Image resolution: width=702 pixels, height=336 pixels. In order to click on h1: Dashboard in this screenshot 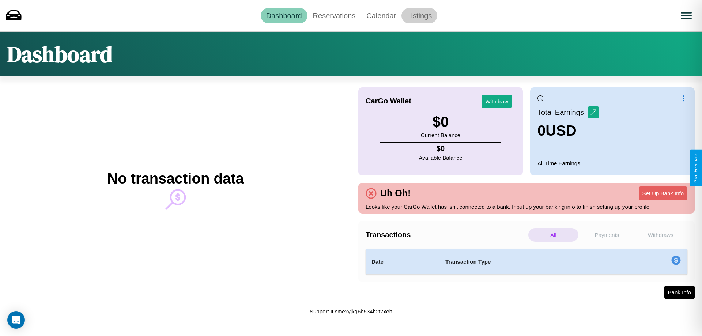, I will do `click(60, 54)`.